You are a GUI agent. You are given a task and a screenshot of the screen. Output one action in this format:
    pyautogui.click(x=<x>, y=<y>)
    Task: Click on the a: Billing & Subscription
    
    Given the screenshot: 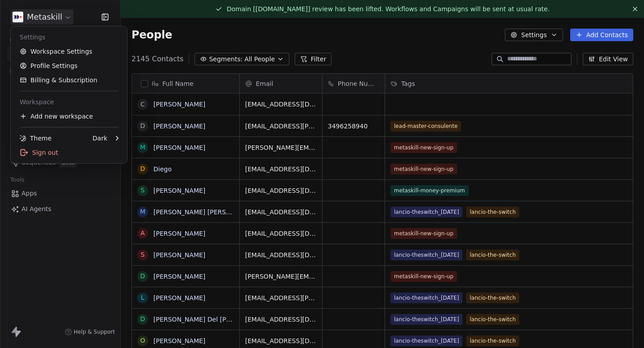 What is the action you would take?
    pyautogui.click(x=69, y=80)
    